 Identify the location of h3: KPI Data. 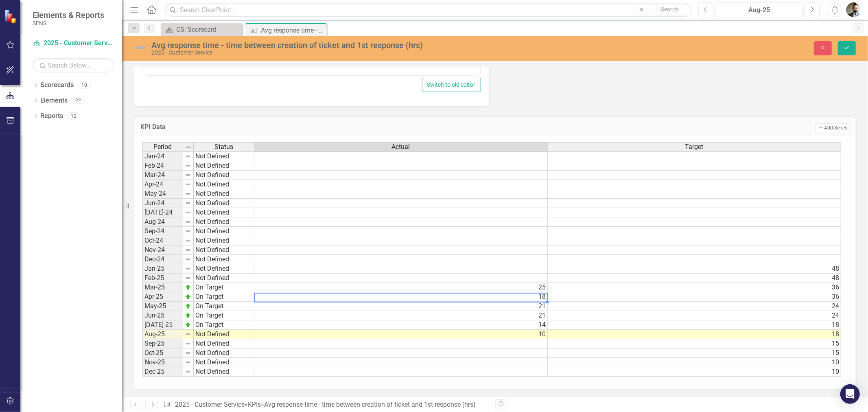
(290, 127).